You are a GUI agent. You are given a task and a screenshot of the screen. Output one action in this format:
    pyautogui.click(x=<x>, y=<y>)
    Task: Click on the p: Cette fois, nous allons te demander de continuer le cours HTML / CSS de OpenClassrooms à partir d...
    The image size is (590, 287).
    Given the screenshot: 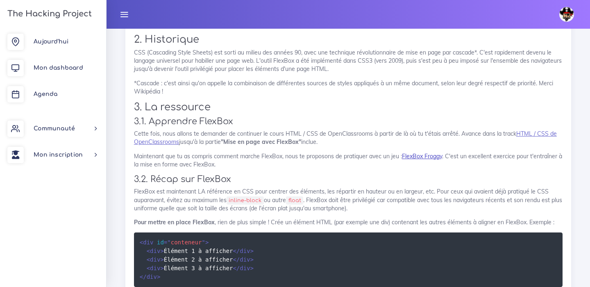 What is the action you would take?
    pyautogui.click(x=348, y=138)
    